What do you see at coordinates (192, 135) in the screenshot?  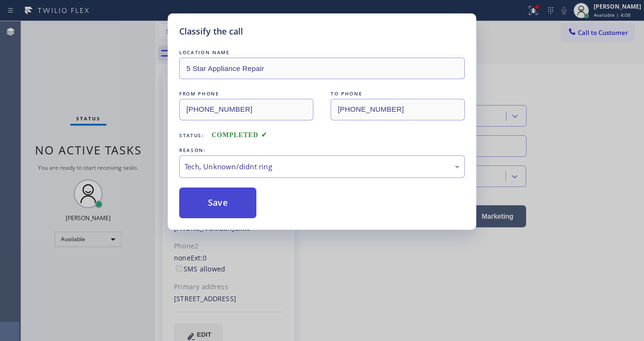 I see `span: Status:` at bounding box center [192, 135].